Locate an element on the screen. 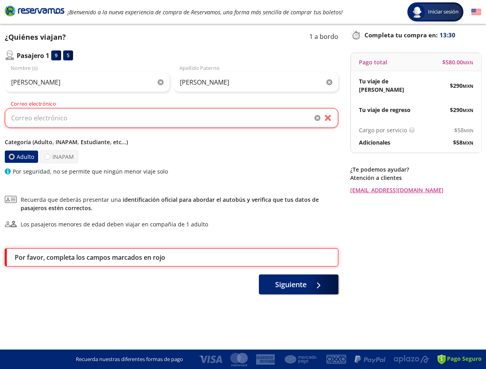  p: ¿Te podemos ayudar? is located at coordinates (416, 169).